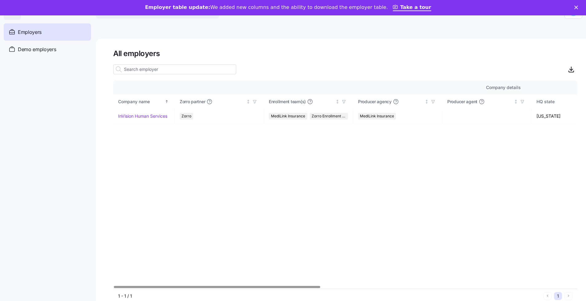  I want to click on a: InVision Human Services, so click(143, 116).